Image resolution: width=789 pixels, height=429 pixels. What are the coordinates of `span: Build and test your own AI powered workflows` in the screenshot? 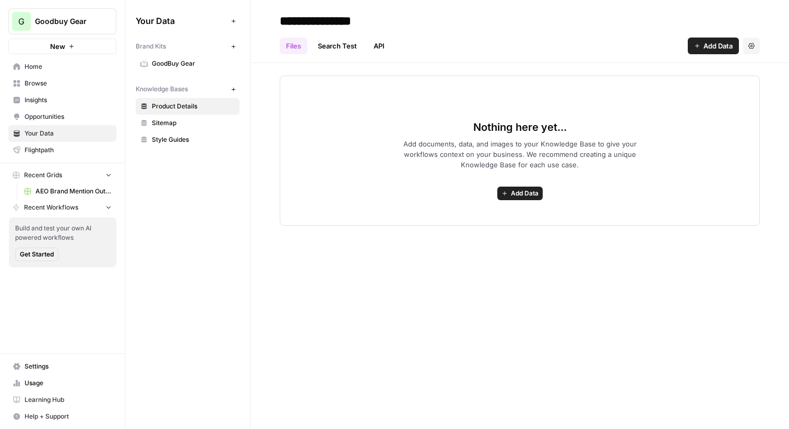 It's located at (63, 233).